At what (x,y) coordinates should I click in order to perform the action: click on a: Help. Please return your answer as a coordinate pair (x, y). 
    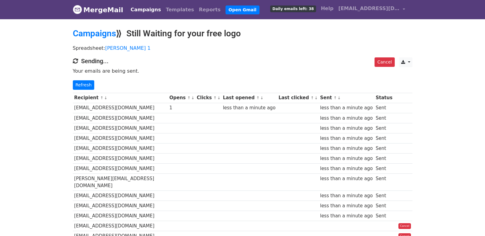
    Looking at the image, I should click on (327, 9).